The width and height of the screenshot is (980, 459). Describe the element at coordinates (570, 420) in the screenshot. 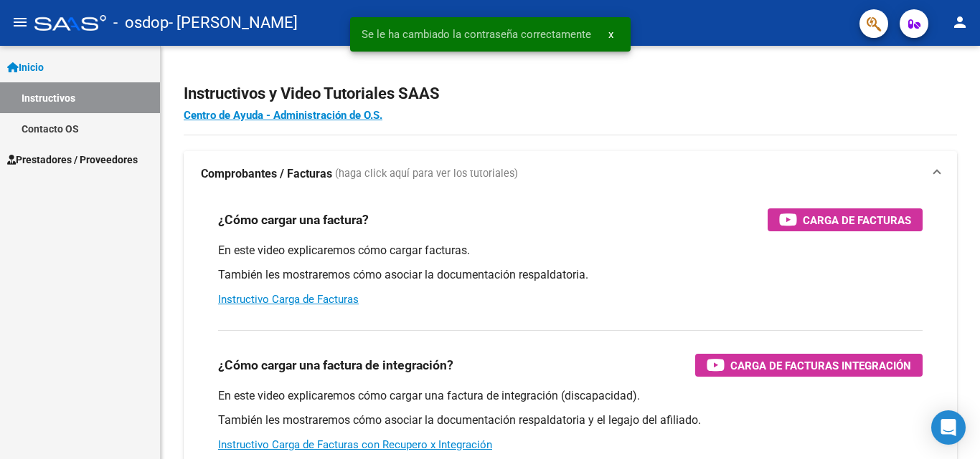

I see `p: También les mostraremos cómo asociar la documentación respaldatoria y el legajo del afiliado.` at that location.